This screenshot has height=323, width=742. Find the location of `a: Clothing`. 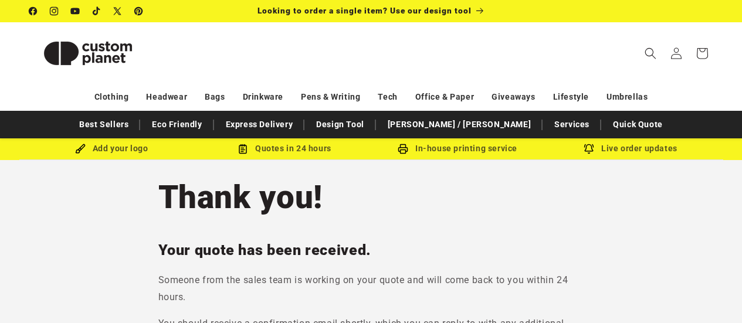

a: Clothing is located at coordinates (111, 97).